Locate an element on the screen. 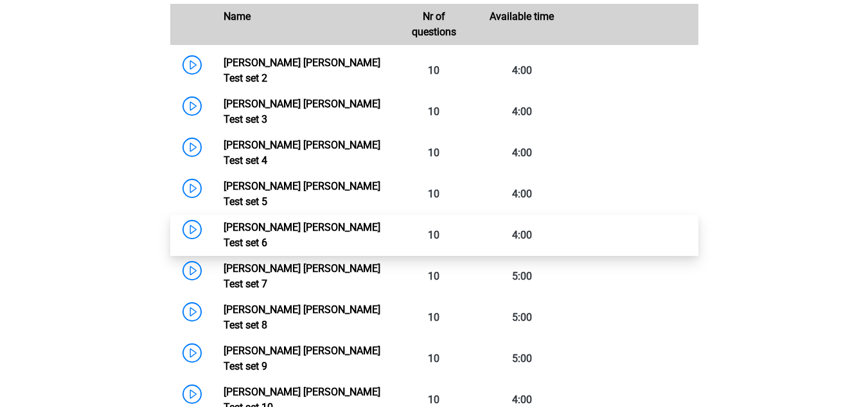 The image size is (868, 407). div: Name is located at coordinates (302, 24).